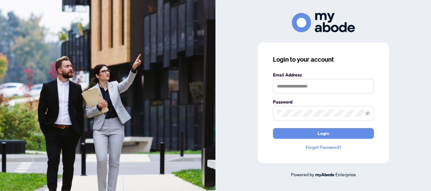  What do you see at coordinates (323, 75) in the screenshot?
I see `label: Email Address` at bounding box center [323, 75].